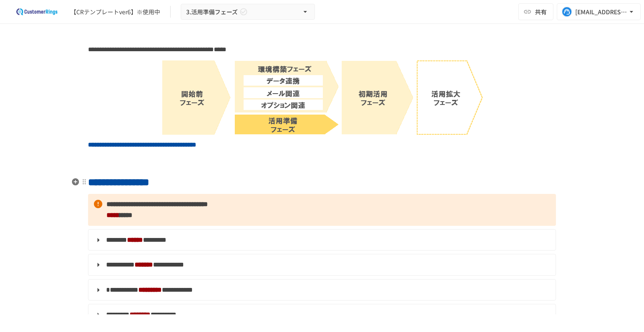 The image size is (644, 332). Describe the element at coordinates (212, 12) in the screenshot. I see `span: 3.活用準備フェーズ` at that location.